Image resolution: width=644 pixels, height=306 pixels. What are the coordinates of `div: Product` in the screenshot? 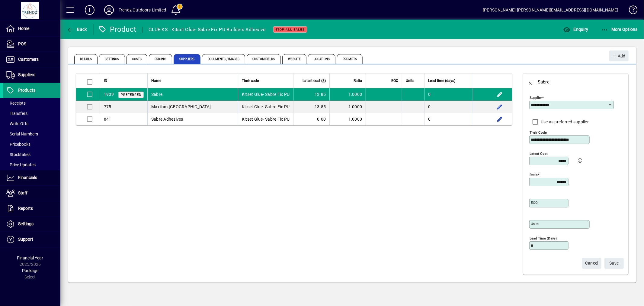 It's located at (117, 30).